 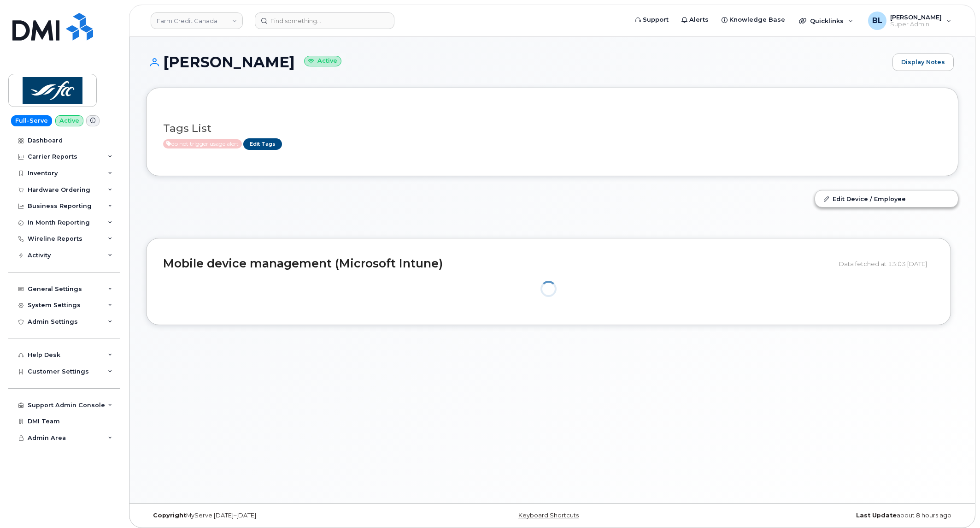 What do you see at coordinates (203, 144) in the screenshot?
I see `span: Active` at bounding box center [203, 144].